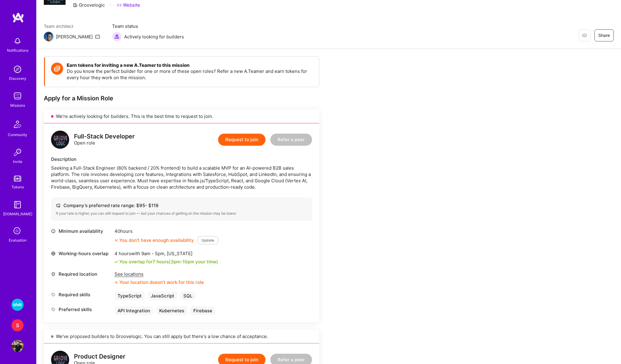 The image size is (621, 364). I want to click on i: icon Location, so click(53, 274).